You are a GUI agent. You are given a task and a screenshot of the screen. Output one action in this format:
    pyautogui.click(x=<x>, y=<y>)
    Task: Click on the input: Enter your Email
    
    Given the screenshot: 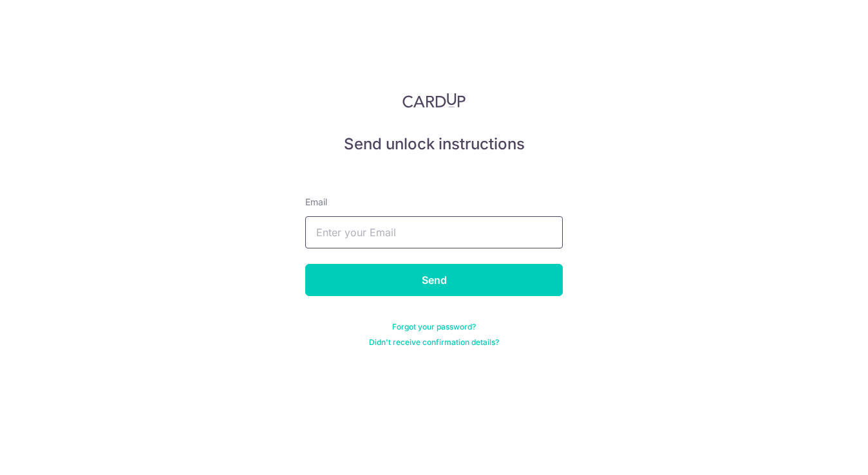 What is the action you would take?
    pyautogui.click(x=434, y=233)
    